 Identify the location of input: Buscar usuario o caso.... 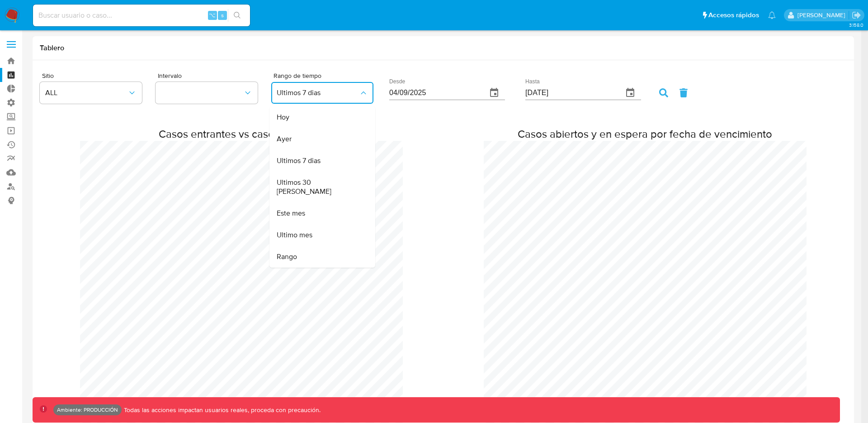
(142, 15).